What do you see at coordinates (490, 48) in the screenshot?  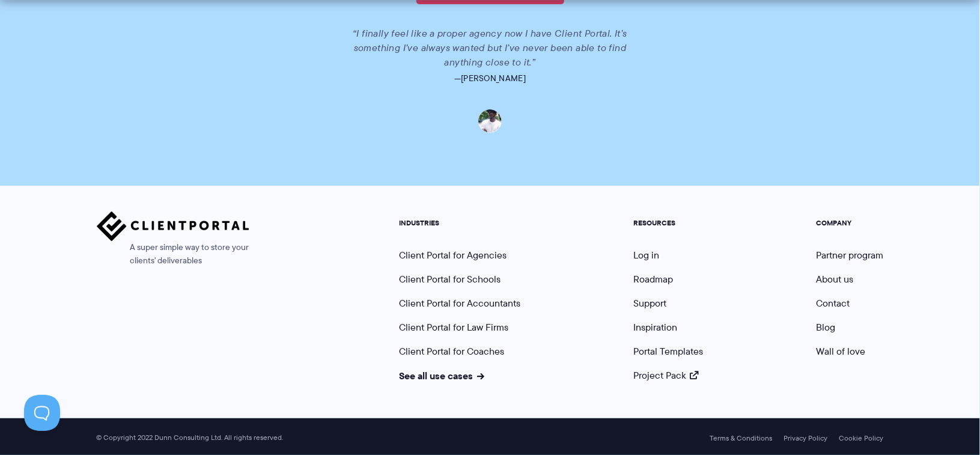 I see `p: “I finally feel like a proper agency now I have Client Portal. It’s something I’ve always wanted ...` at bounding box center [490, 48].